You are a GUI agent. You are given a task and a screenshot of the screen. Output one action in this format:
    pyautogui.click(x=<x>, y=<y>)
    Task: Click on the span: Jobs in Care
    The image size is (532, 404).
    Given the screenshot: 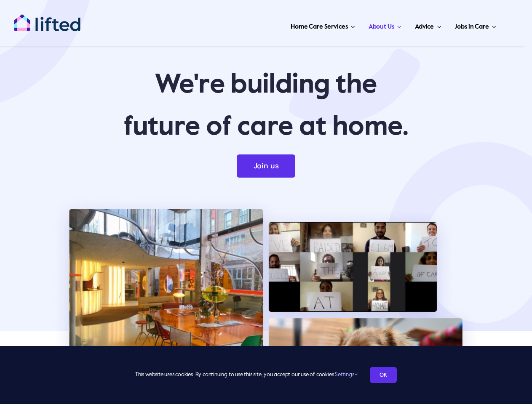 What is the action you would take?
    pyautogui.click(x=472, y=27)
    